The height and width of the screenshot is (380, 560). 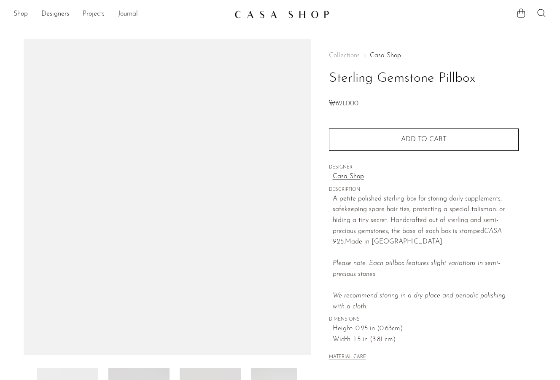 What do you see at coordinates (21, 14) in the screenshot?
I see `a: Shop` at bounding box center [21, 14].